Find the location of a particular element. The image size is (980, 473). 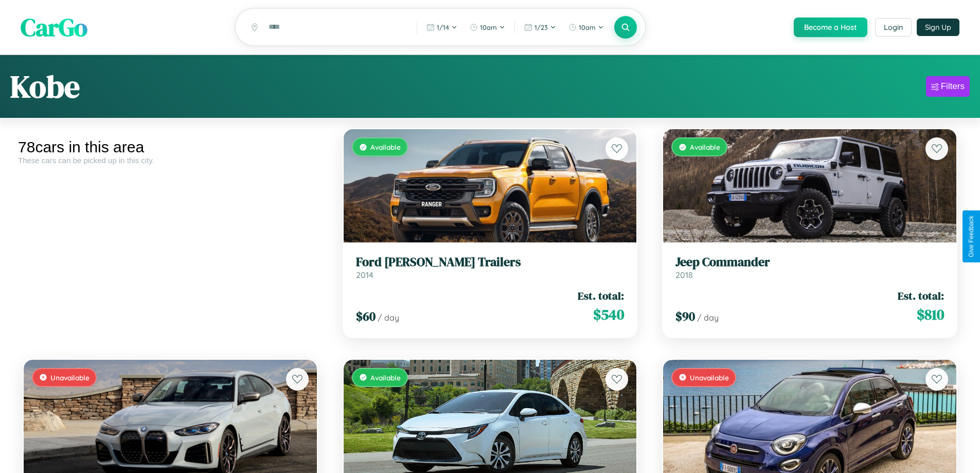

div: These cars can be picked up in this city. is located at coordinates (170, 160).